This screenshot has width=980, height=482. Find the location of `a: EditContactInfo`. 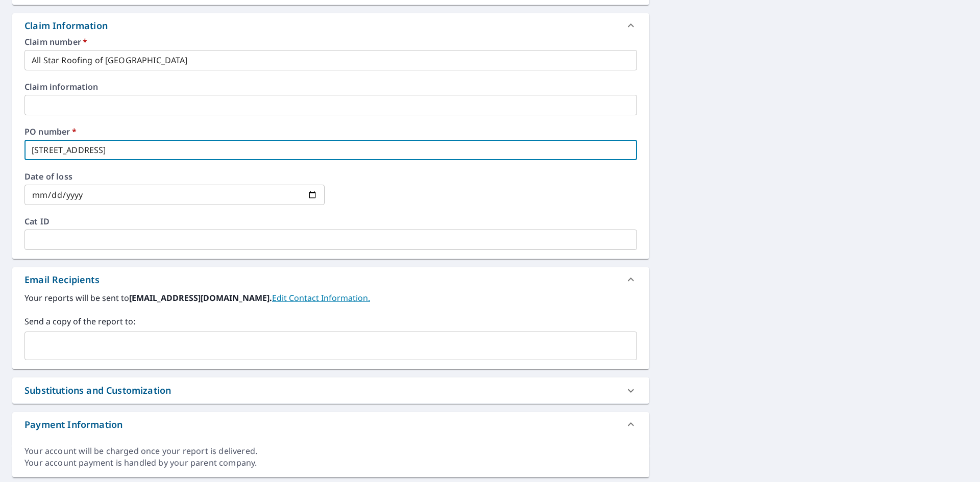

a: EditContactInfo is located at coordinates (321, 298).